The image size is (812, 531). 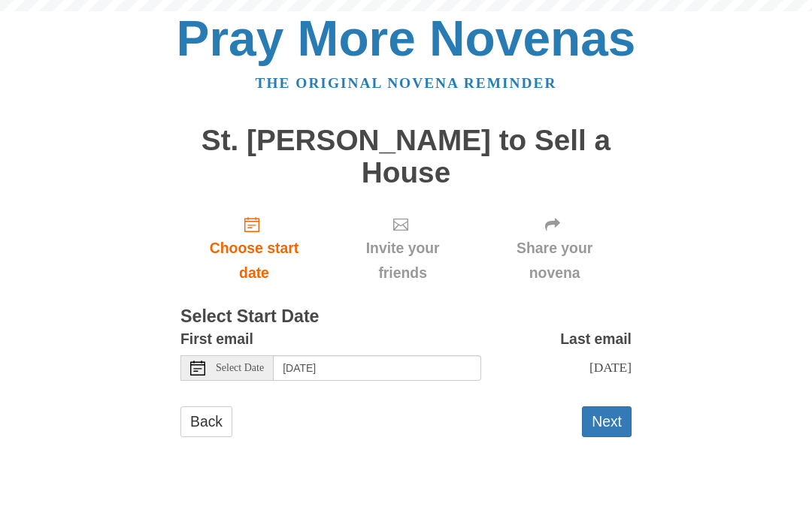 I want to click on a: Choose start date, so click(x=254, y=248).